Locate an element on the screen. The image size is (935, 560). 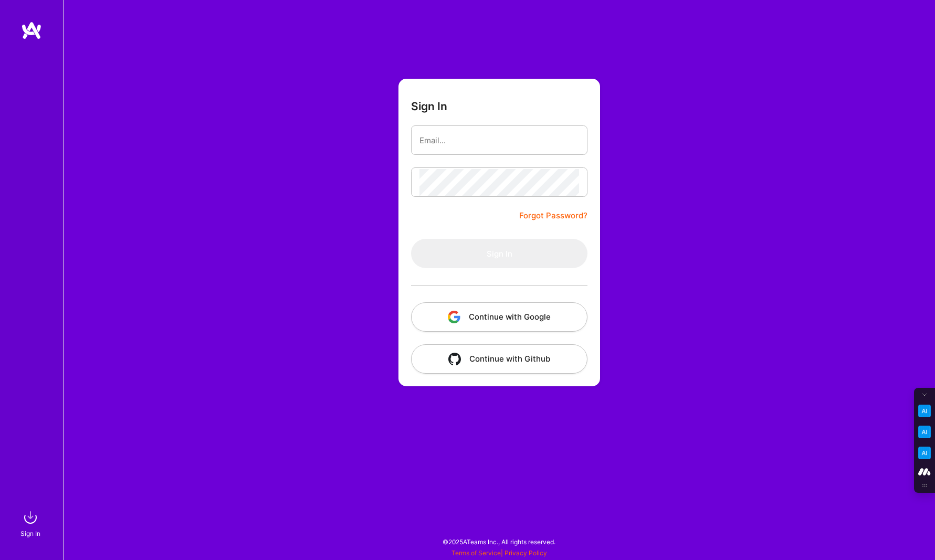
a: sign inSign In is located at coordinates (32, 523).